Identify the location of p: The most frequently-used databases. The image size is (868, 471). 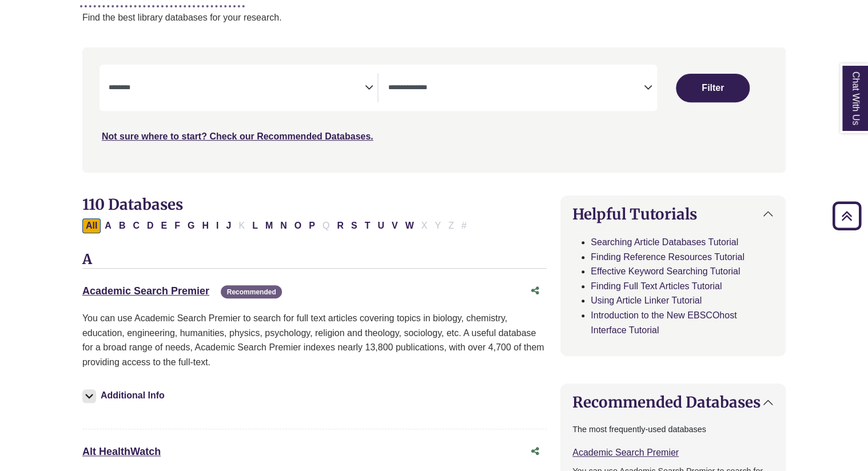
(674, 430).